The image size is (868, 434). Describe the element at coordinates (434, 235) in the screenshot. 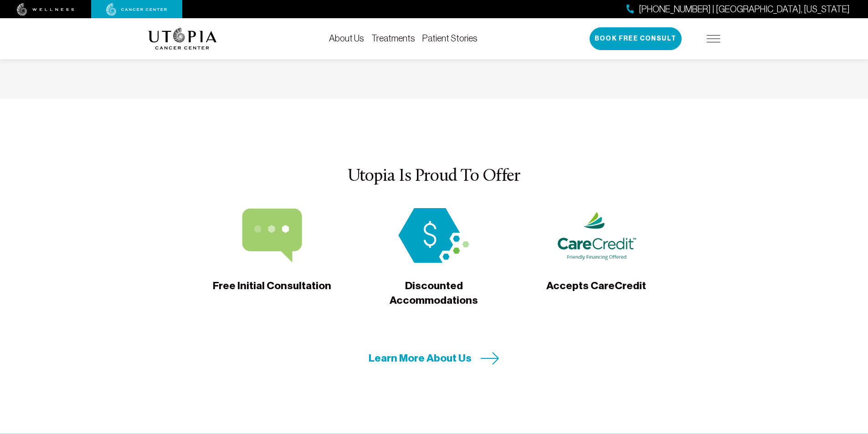

I see `img: Discounted Accommodations` at that location.